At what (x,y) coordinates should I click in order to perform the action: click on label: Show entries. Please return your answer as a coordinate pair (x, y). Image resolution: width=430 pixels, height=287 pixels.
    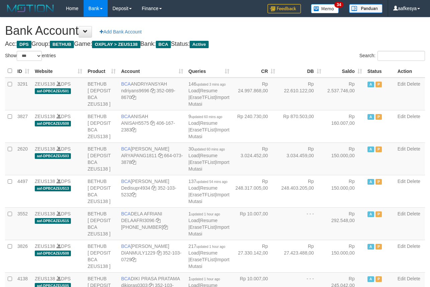
    Looking at the image, I should click on (30, 56).